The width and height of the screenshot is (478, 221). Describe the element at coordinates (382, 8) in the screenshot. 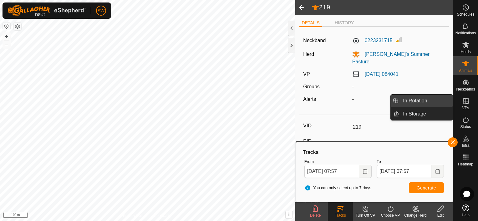

I see `h2: 219` at that location.